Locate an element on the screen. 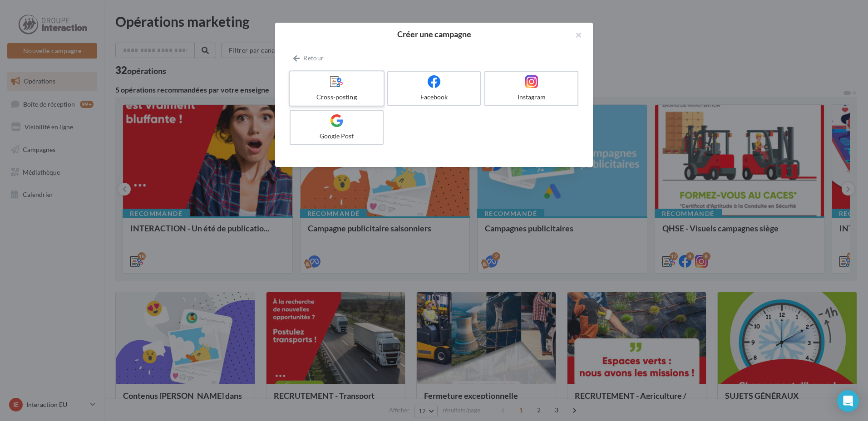  div: Open Intercom Messenger is located at coordinates (848, 402).